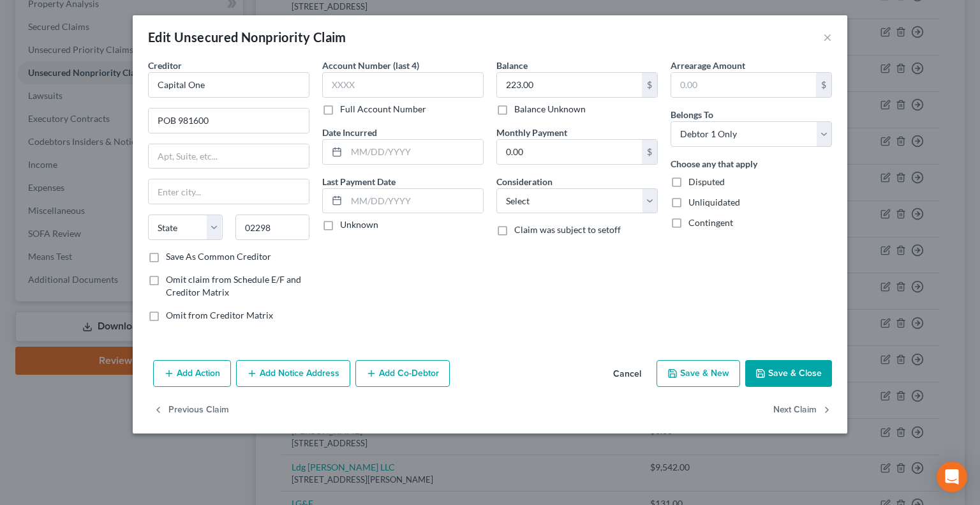 The height and width of the screenshot is (505, 980). What do you see at coordinates (711, 222) in the screenshot?
I see `span: Contingent` at bounding box center [711, 222].